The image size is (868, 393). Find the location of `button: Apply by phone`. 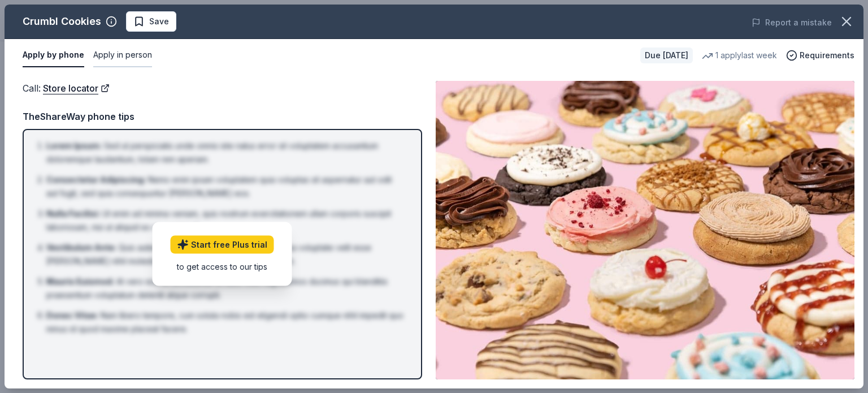

button: Apply by phone is located at coordinates (53, 56).